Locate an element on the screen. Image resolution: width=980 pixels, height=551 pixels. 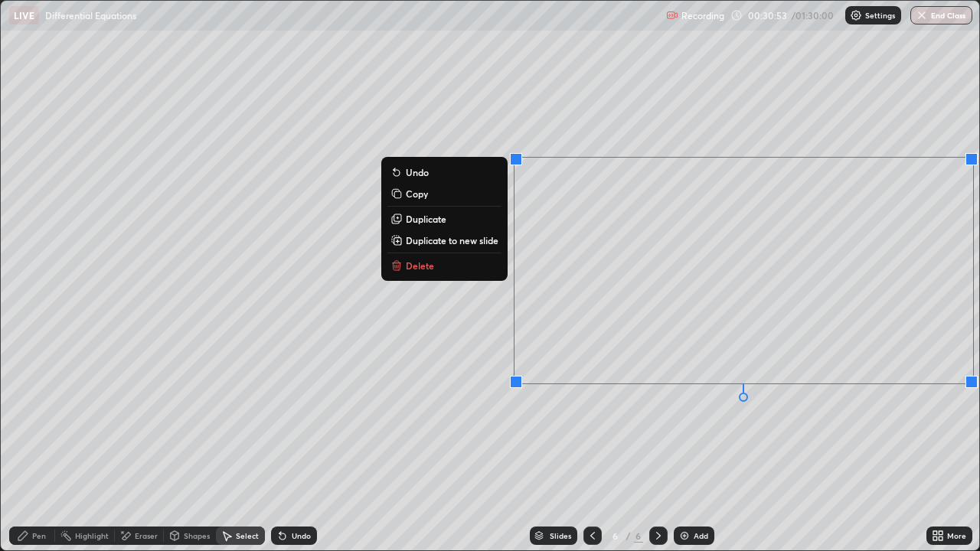
button: Delete is located at coordinates (444, 265).